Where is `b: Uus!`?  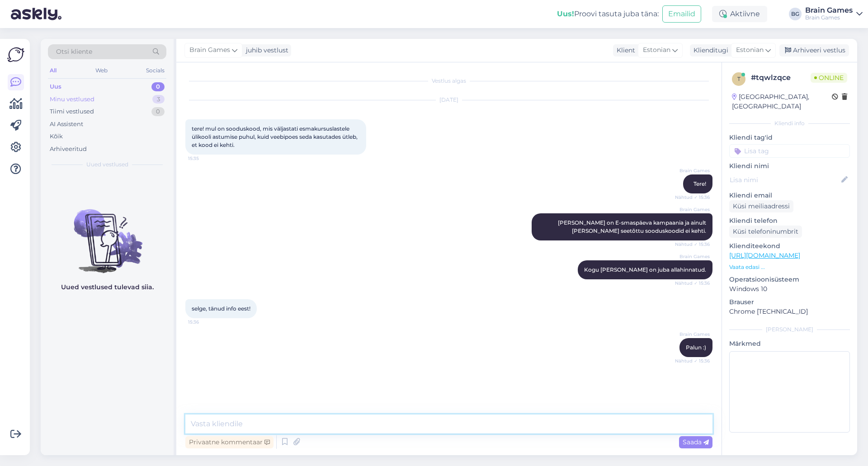 b: Uus! is located at coordinates (566, 14).